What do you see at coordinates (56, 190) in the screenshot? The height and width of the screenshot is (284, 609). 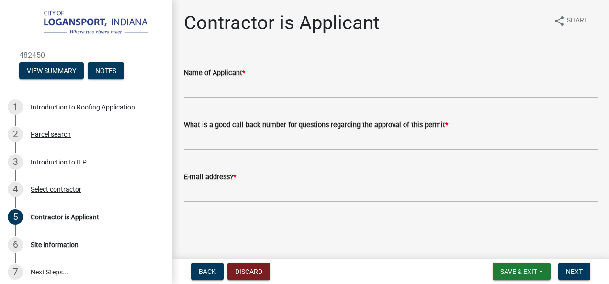 I see `div: Select contractor` at bounding box center [56, 190].